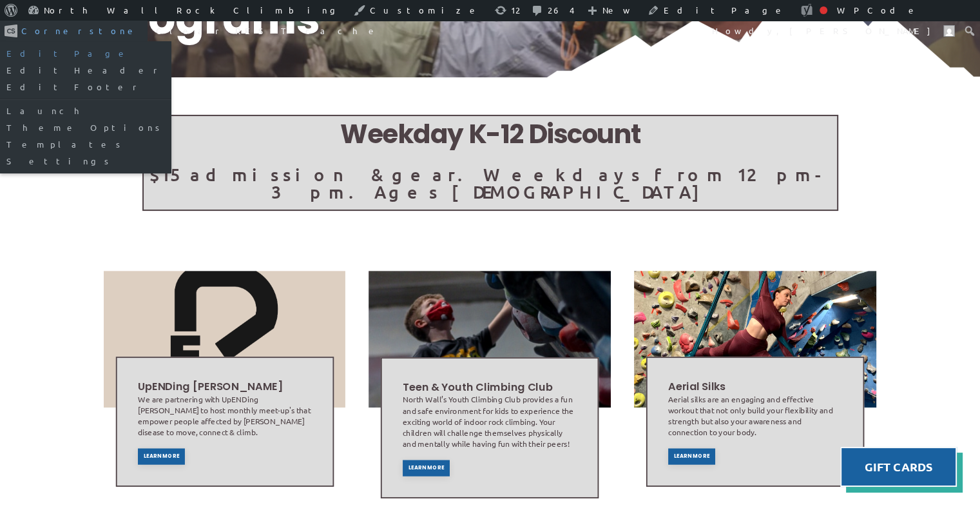  Describe the element at coordinates (755, 385) in the screenshot. I see `h2: Aerial Silks` at that location.